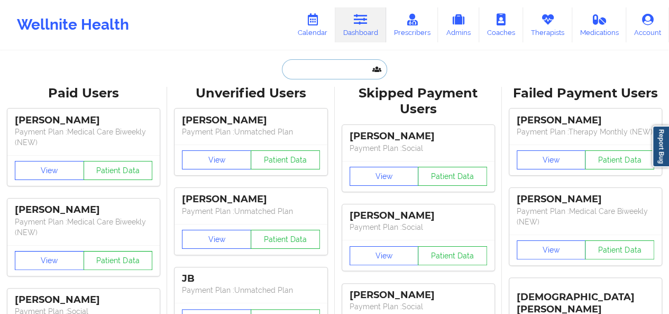 Image resolution: width=669 pixels, height=314 pixels. Describe the element at coordinates (419, 102) in the screenshot. I see `div: Skipped Payment Users` at that location.